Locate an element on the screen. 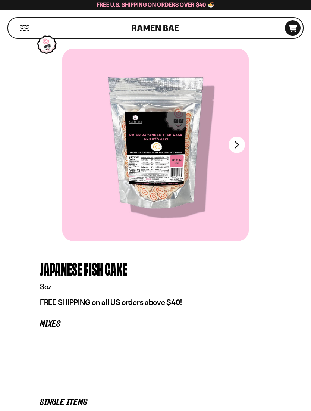 This screenshot has width=311, height=411. p: Mixes is located at coordinates (155, 324).